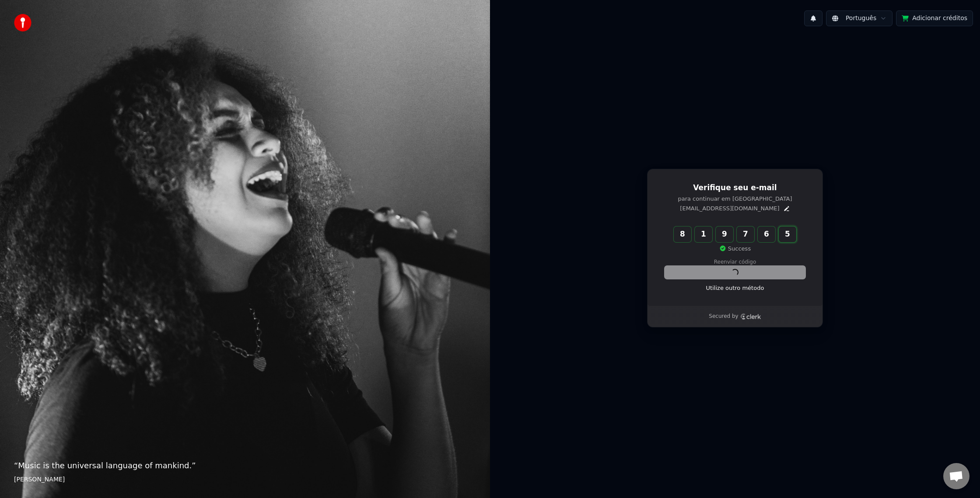 The image size is (980, 498). Describe the element at coordinates (734, 249) in the screenshot. I see `p: Success` at that location.